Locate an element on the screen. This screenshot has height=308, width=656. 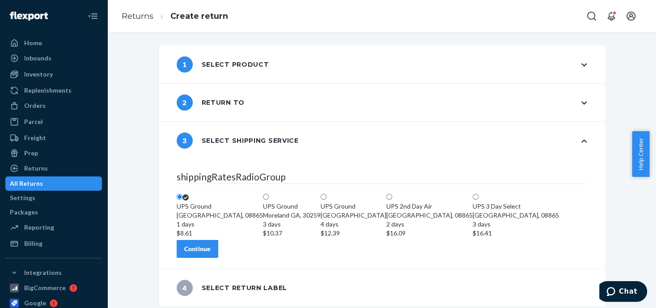
a: Settings is located at coordinates (54, 198).